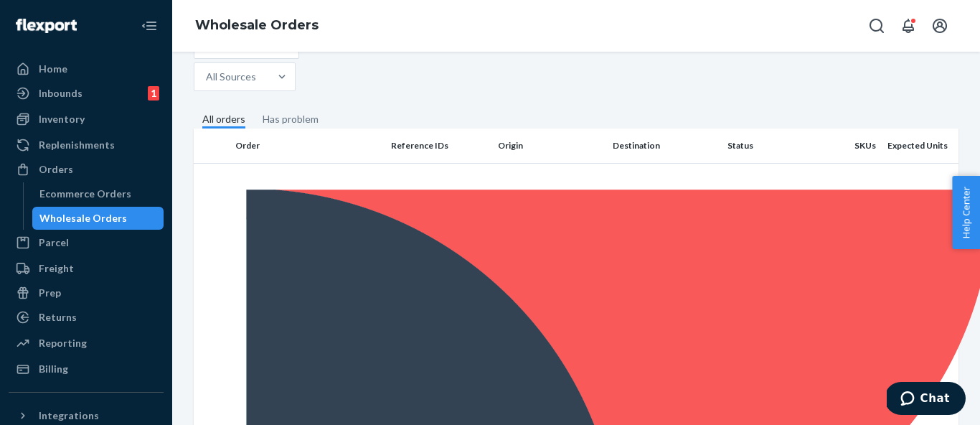 This screenshot has height=425, width=980. What do you see at coordinates (549, 146) in the screenshot?
I see `th: Origin` at bounding box center [549, 146].